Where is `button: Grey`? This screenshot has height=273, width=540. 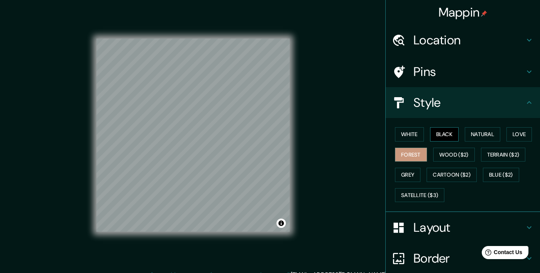 button: Grey is located at coordinates (408, 175).